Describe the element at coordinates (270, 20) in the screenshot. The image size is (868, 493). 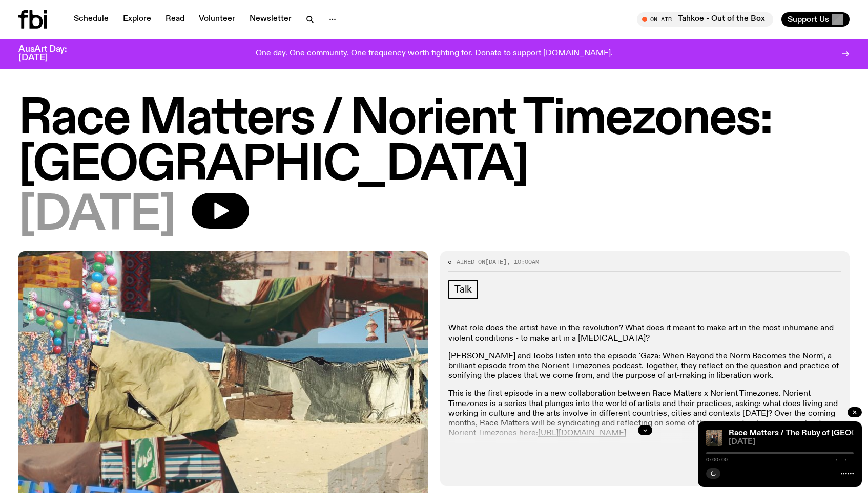
I see `a: Newsletter` at that location.